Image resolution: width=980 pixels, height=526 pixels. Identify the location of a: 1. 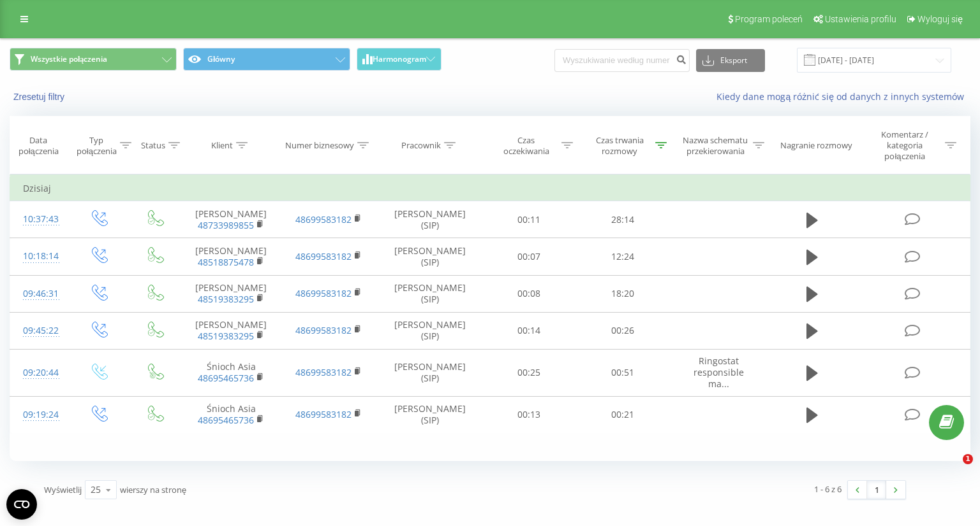
(876, 490).